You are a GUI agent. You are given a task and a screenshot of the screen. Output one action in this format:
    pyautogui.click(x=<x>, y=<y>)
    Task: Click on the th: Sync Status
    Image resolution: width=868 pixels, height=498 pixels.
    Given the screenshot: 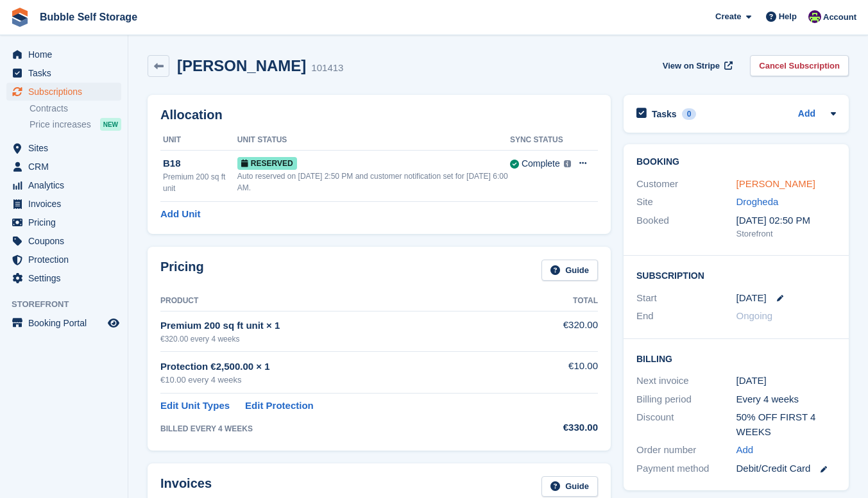 What is the action you would take?
    pyautogui.click(x=540, y=141)
    